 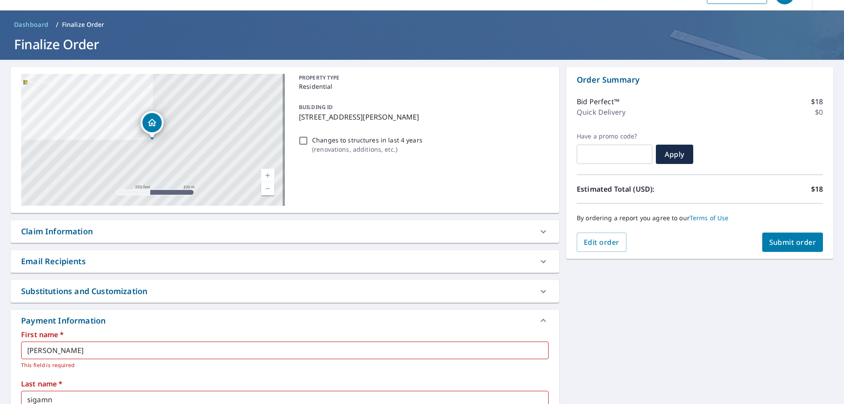 I want to click on a: Dashboard, so click(x=31, y=25).